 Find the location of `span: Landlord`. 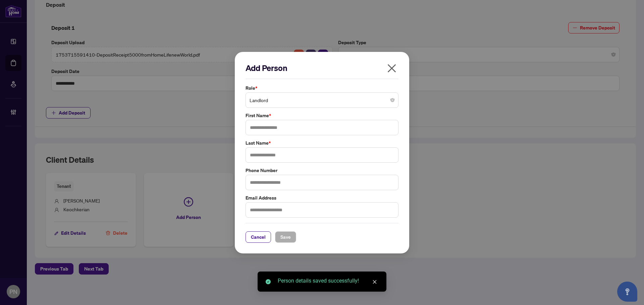

span: Landlord is located at coordinates (322, 100).